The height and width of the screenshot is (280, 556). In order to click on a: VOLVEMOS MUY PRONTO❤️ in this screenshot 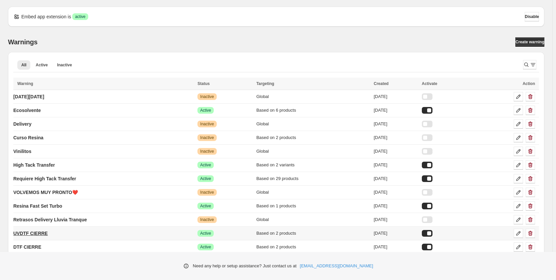, I will do `click(46, 192)`.